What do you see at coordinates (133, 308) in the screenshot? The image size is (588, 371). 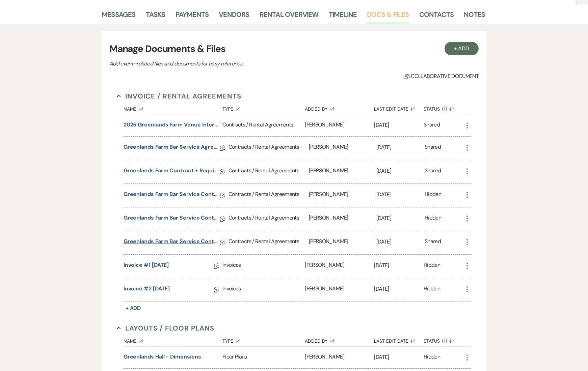 I see `span: + Add` at bounding box center [133, 308].